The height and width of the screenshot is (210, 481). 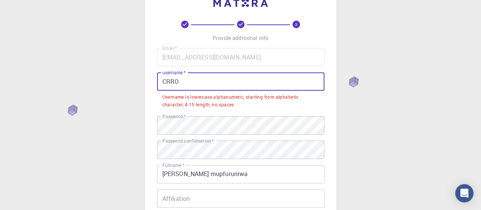 I want to click on label: Email, so click(x=170, y=48).